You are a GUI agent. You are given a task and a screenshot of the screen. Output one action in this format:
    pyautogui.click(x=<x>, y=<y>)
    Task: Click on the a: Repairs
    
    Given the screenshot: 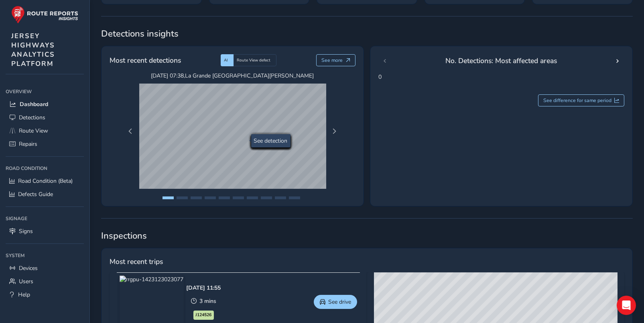 What is the action you would take?
    pyautogui.click(x=45, y=144)
    